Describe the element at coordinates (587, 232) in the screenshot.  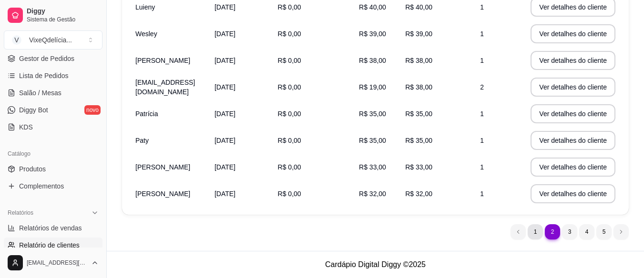
I see `li: pagination item 4` at that location.